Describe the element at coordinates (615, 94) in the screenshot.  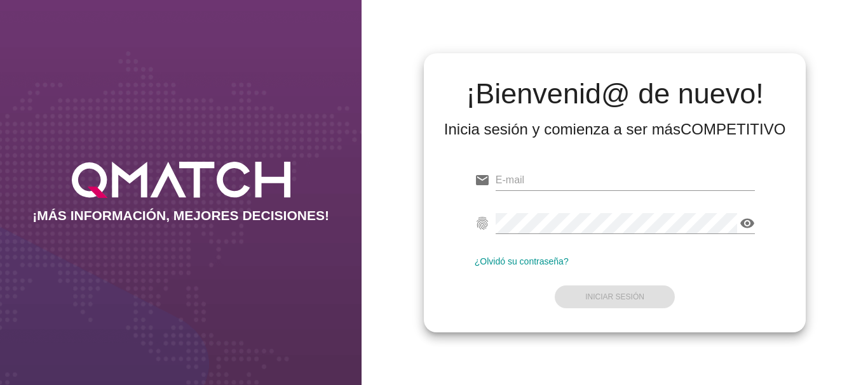
I see `h2: ¡Bienvenid@ de nuevo!` at that location.